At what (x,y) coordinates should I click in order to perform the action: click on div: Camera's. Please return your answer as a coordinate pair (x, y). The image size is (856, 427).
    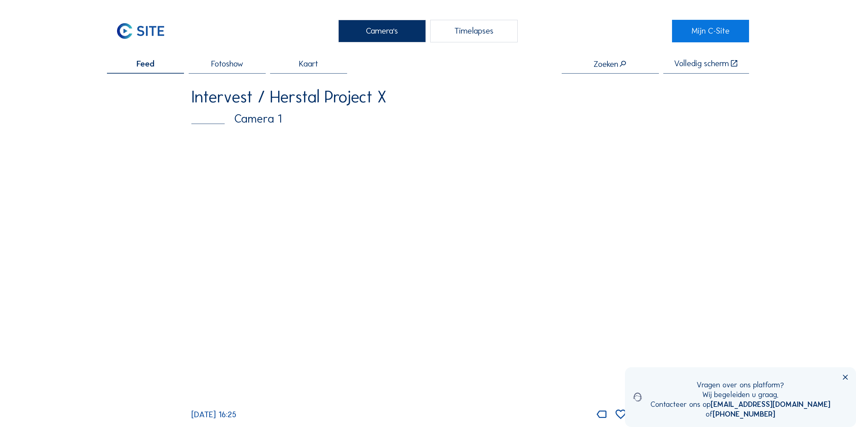
    Looking at the image, I should click on (382, 31).